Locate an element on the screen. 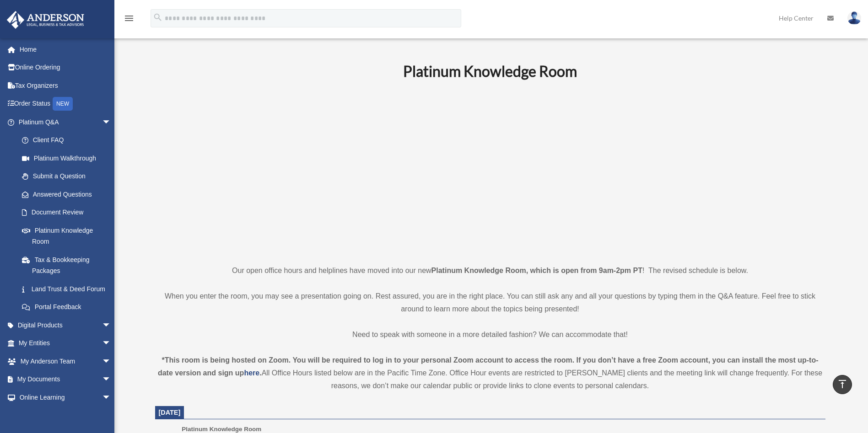  b: Platinum Knowledge Room is located at coordinates (490, 71).